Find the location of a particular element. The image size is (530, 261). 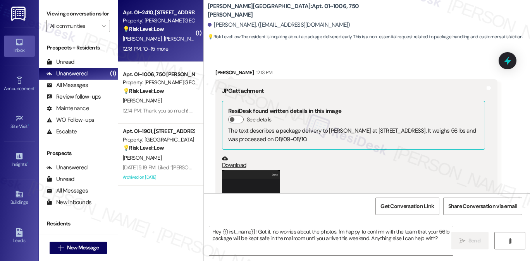

div: (1) is located at coordinates (113, 74).